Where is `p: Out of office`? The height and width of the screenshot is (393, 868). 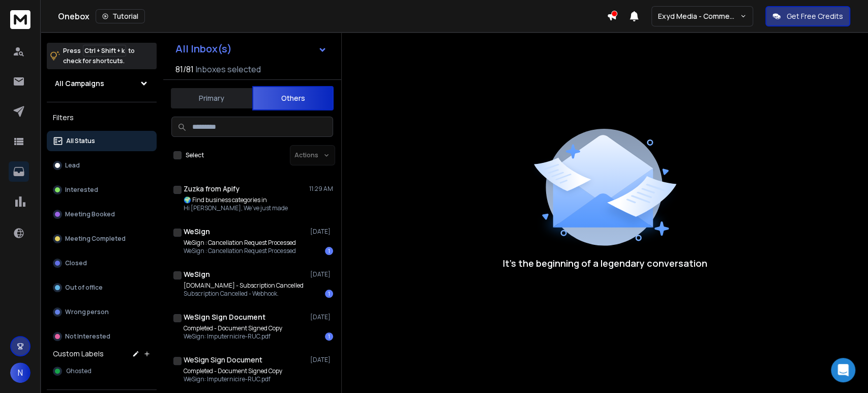 p: Out of office is located at coordinates (84, 287).